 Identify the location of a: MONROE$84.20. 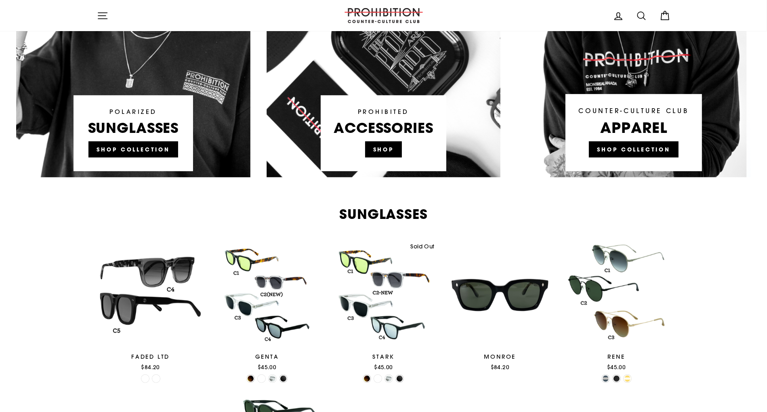
(500, 307).